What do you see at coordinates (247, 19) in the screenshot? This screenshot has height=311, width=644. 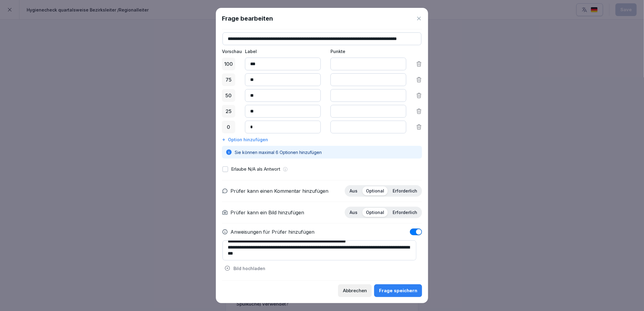 I see `h1: Frage bearbeiten` at bounding box center [247, 19].